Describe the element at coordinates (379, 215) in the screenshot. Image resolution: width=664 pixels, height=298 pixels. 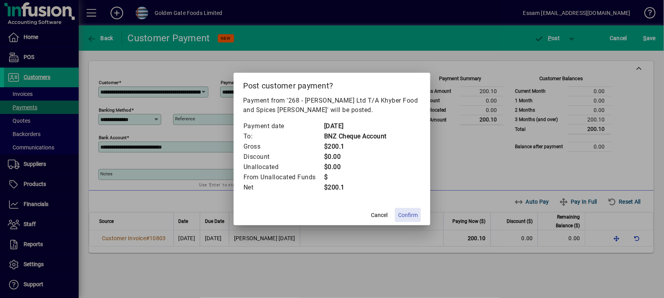
I see `button: Cancel` at that location.